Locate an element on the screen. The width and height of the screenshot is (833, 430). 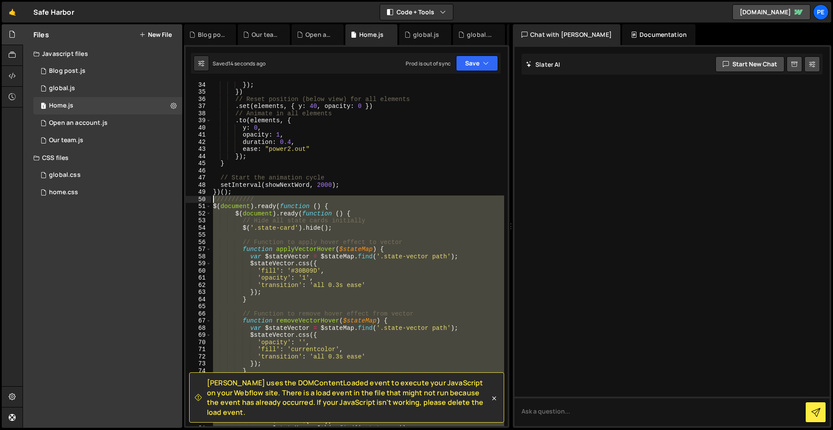
div: 16385/45146.css is located at coordinates (108, 193).